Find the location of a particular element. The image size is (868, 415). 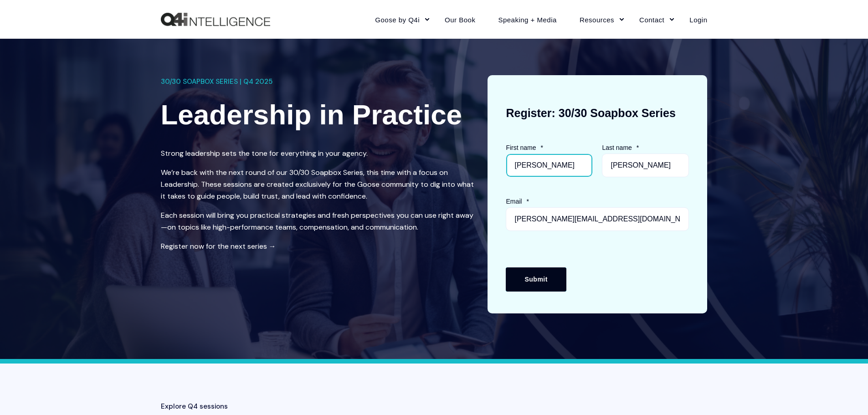

img: Q4intelligence, LLC logo is located at coordinates (216, 20).